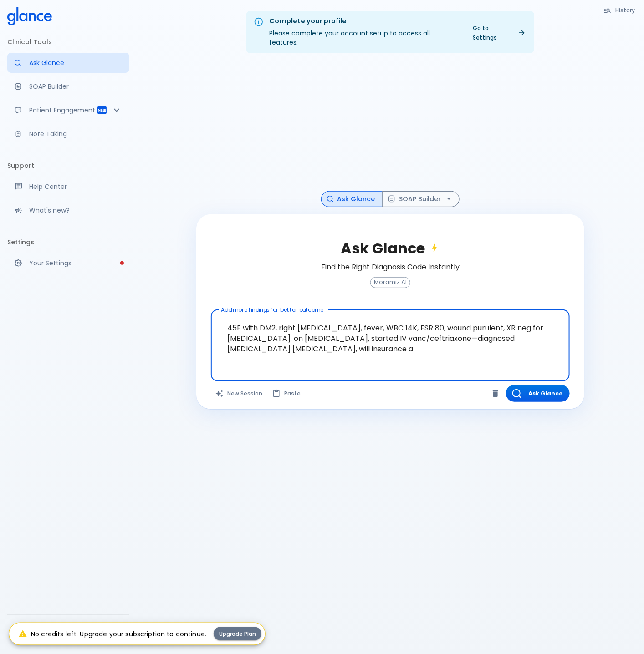  I want to click on p: What's new?, so click(75, 211).